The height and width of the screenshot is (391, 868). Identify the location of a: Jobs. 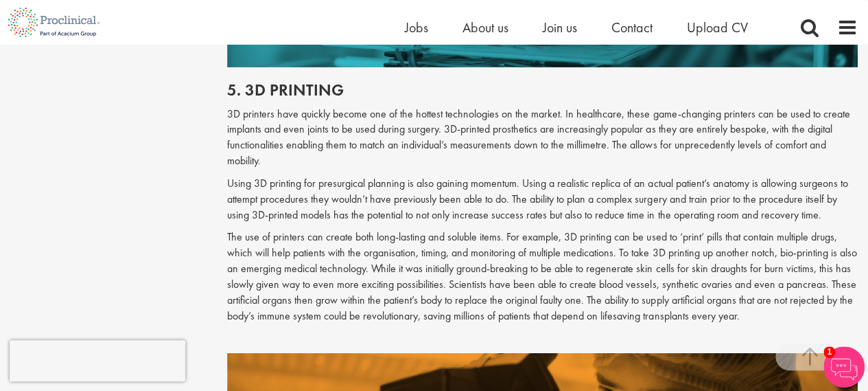
(416, 27).